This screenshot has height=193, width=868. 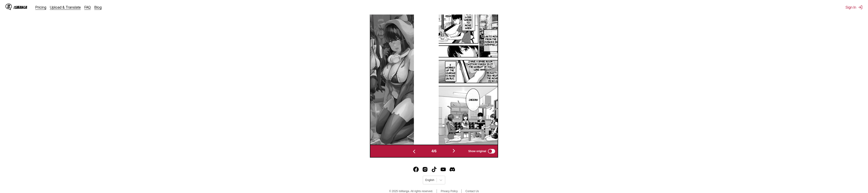 What do you see at coordinates (450, 72) in the screenshot?
I see `p: I worked up the courage to move in, but...` at bounding box center [450, 72].